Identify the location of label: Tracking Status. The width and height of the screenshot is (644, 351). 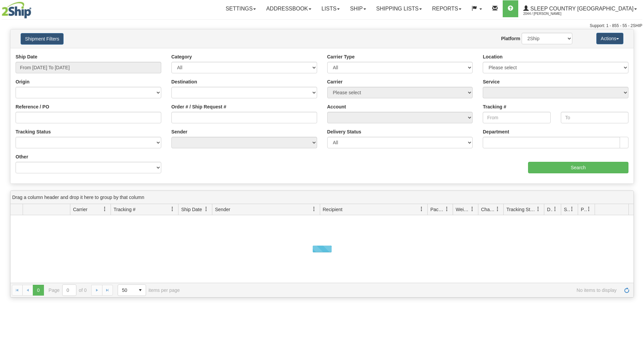
(33, 132).